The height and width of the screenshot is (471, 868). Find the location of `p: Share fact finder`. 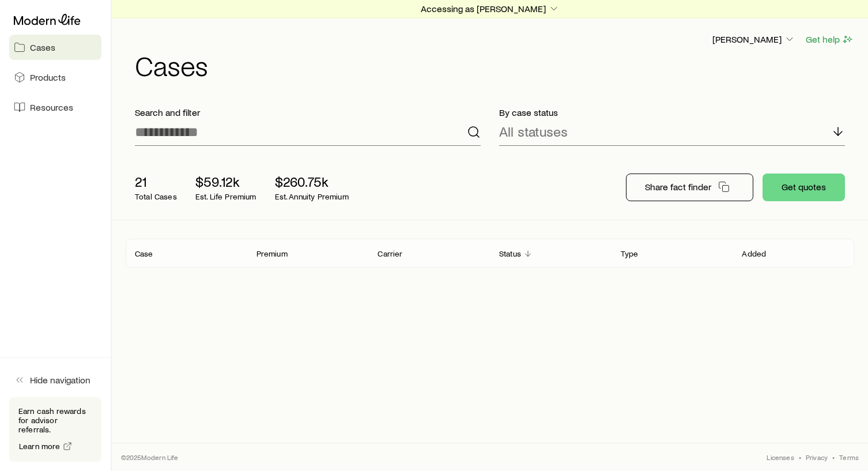

p: Share fact finder is located at coordinates (678, 186).